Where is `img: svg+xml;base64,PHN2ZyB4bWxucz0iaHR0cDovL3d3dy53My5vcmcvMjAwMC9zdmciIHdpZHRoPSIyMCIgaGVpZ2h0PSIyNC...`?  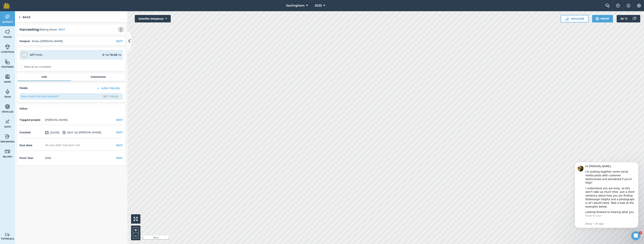 img: svg+xml;base64,PHN2ZyB4bWxucz0iaHR0cDovL3d3dy53My5vcmcvMjAwMC9zdmciIHdpZHRoPSIyMCIgaGVpZ2h0PSIyNC... is located at coordinates (121, 30).